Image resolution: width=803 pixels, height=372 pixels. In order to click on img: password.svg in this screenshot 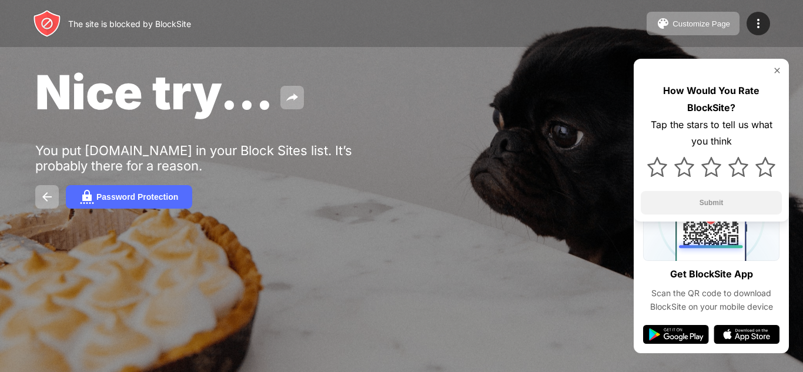, I will do `click(87, 197)`.